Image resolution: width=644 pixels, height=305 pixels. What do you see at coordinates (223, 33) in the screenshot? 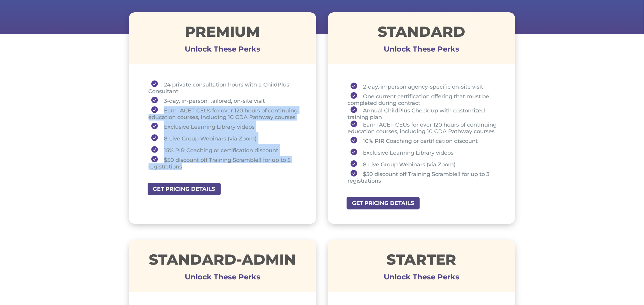
I see `h1: Premium` at bounding box center [223, 33].